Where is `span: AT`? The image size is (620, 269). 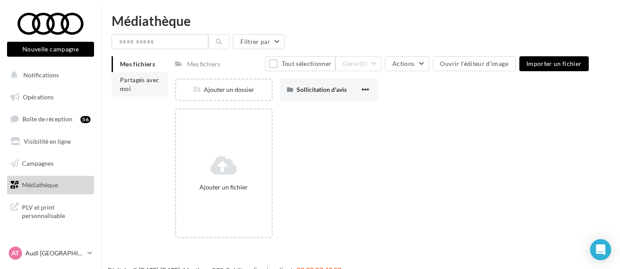
span: AT is located at coordinates (15, 253).